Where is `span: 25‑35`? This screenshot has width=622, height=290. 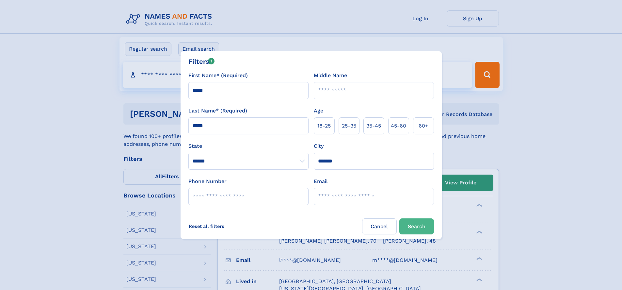 span: 25‑35 is located at coordinates (349, 126).